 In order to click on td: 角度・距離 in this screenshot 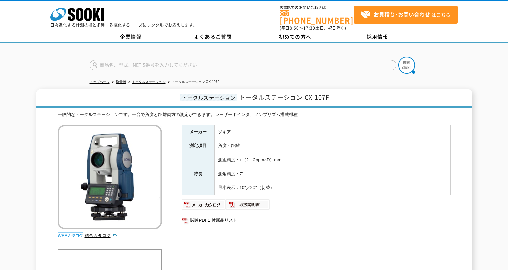, I will do `click(332, 146)`.